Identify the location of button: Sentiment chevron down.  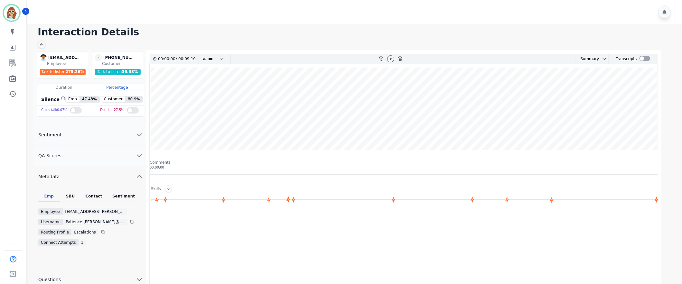
(89, 135).